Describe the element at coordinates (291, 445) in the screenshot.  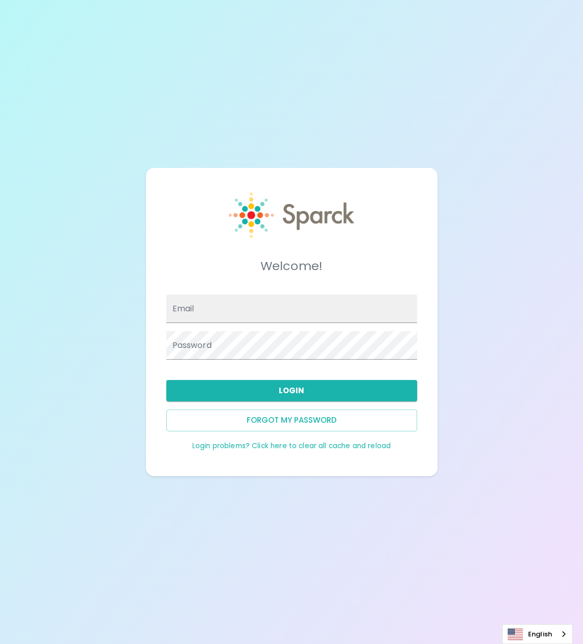
I see `a: Login problems? Click here to clear all cache and reload` at that location.